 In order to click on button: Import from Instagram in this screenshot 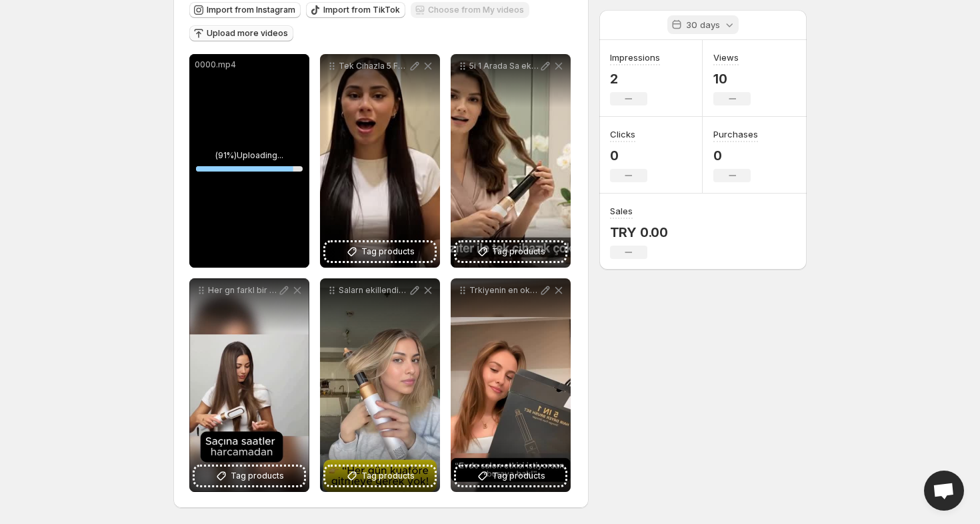, I will do `click(245, 10)`.